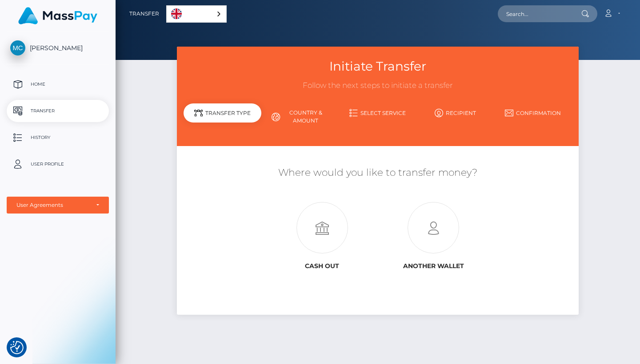  What do you see at coordinates (57, 137) in the screenshot?
I see `p: History` at bounding box center [57, 137].